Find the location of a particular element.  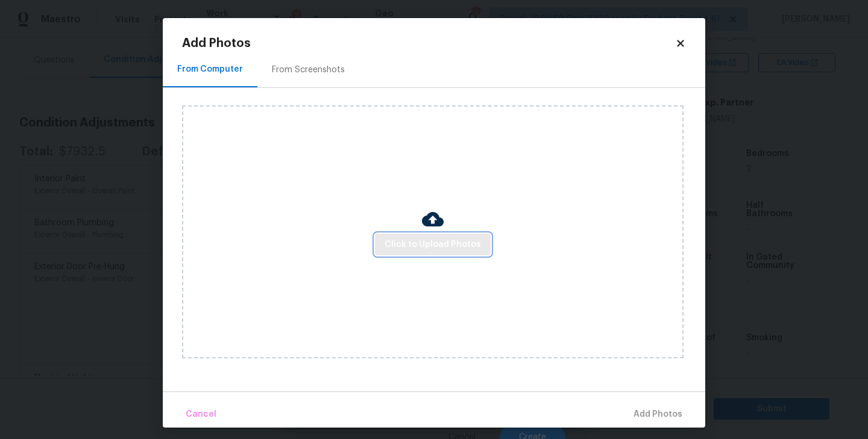

div: From Screenshots is located at coordinates (308, 70).